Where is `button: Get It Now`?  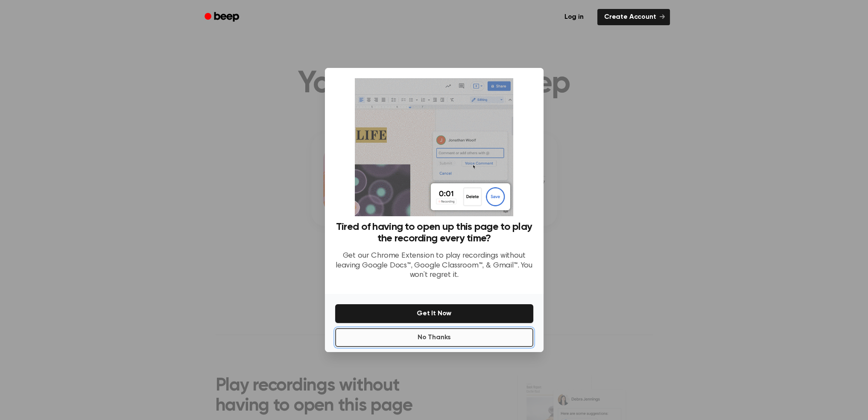 button: Get It Now is located at coordinates (434, 313).